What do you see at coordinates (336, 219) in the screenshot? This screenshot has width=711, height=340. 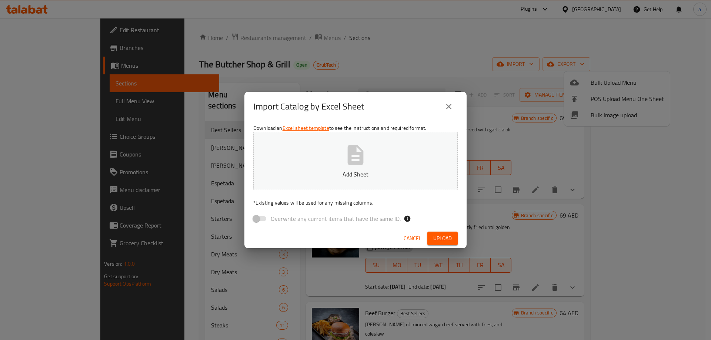 I see `span: Overwrite any current items that have the same ID.` at bounding box center [336, 219].